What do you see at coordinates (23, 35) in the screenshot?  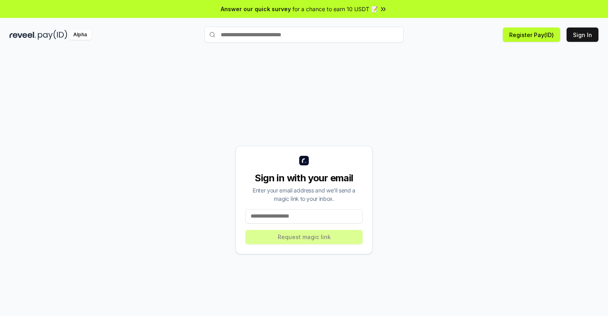 I see `img: reveel_dark` at bounding box center [23, 35].